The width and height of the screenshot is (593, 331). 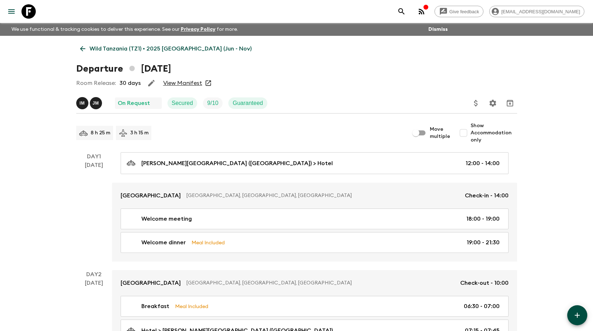 I want to click on p: Welcome dinner, so click(x=164, y=242).